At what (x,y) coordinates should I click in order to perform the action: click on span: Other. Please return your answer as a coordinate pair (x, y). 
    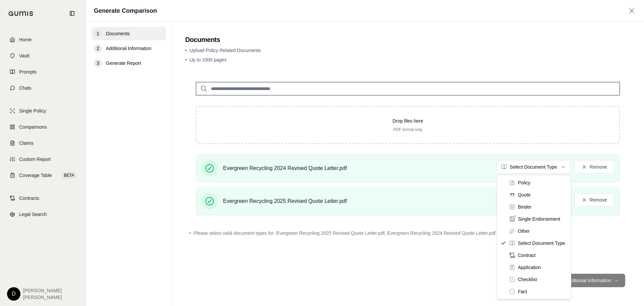
    Looking at the image, I should click on (524, 231).